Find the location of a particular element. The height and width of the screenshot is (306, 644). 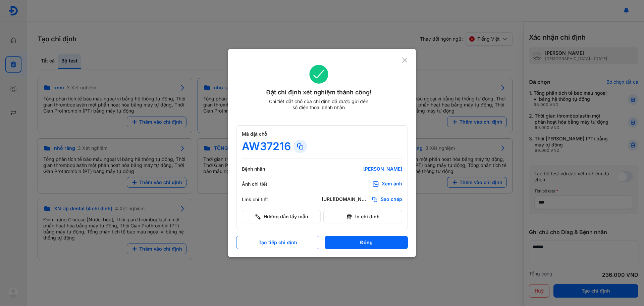

button: Tạo tiếp chỉ định is located at coordinates (278, 242).